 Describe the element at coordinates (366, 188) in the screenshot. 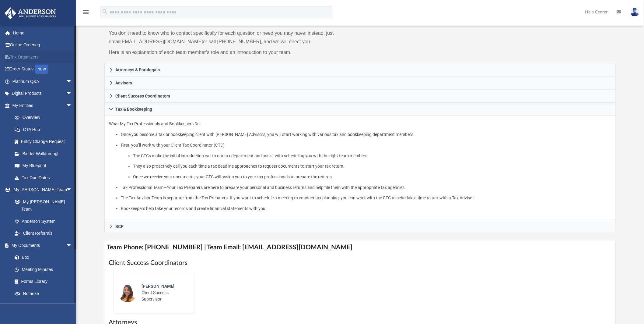

I see `li: Tax Professional Team—Your Tax Preparers are here to prepare your personal and business returns a...` at that location.